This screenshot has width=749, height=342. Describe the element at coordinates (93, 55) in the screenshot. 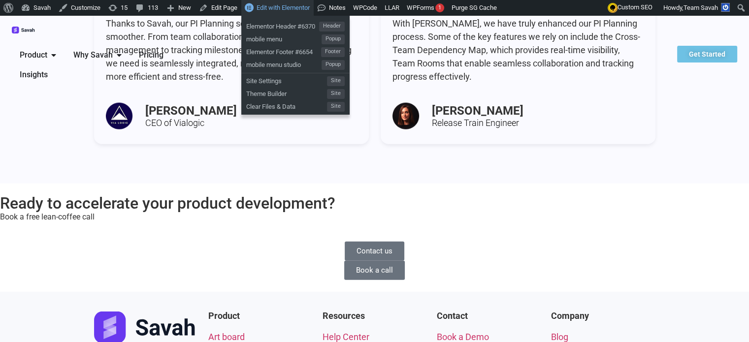

I see `span: Why Savah` at that location.